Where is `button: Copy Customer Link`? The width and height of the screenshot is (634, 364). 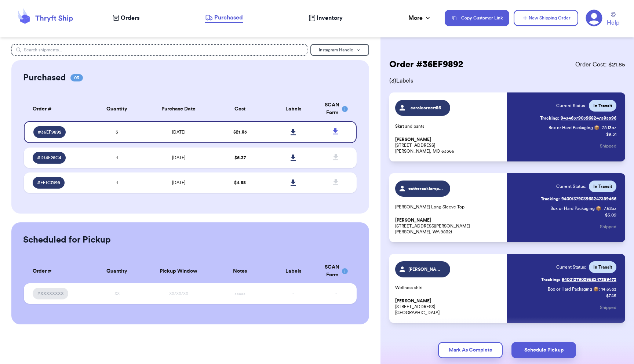
button: Copy Customer Link is located at coordinates (477, 18).